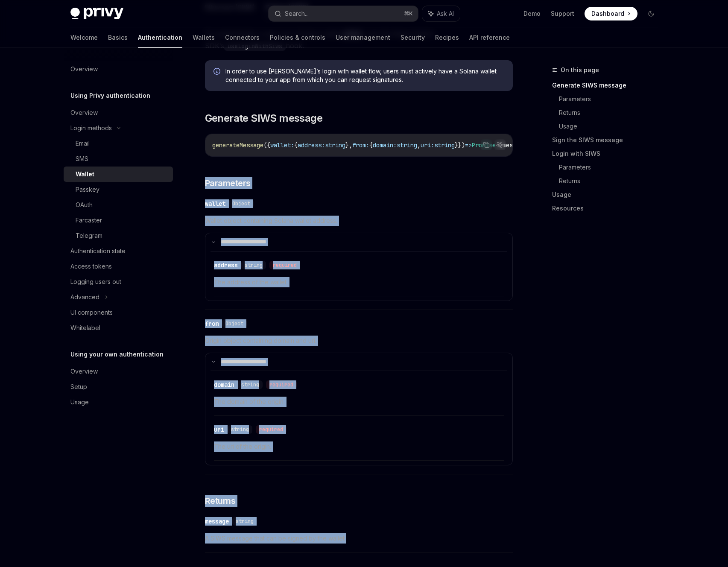 This screenshot has width=728, height=567. What do you see at coordinates (408, 14) in the screenshot?
I see `span: ⌘ K` at bounding box center [408, 14].